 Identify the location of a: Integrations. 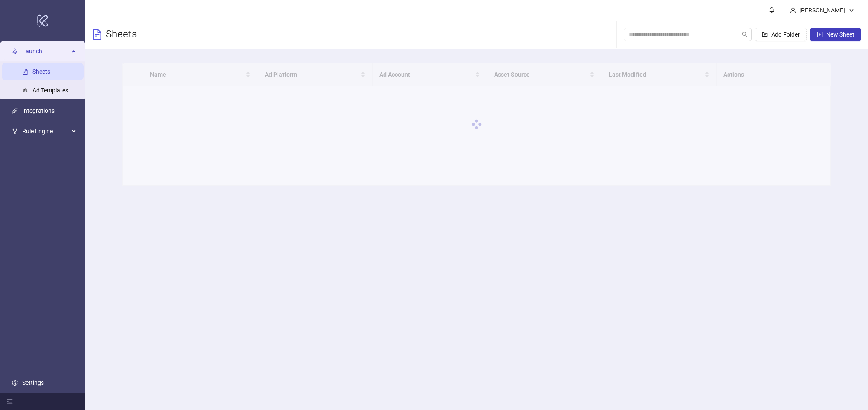
(38, 111).